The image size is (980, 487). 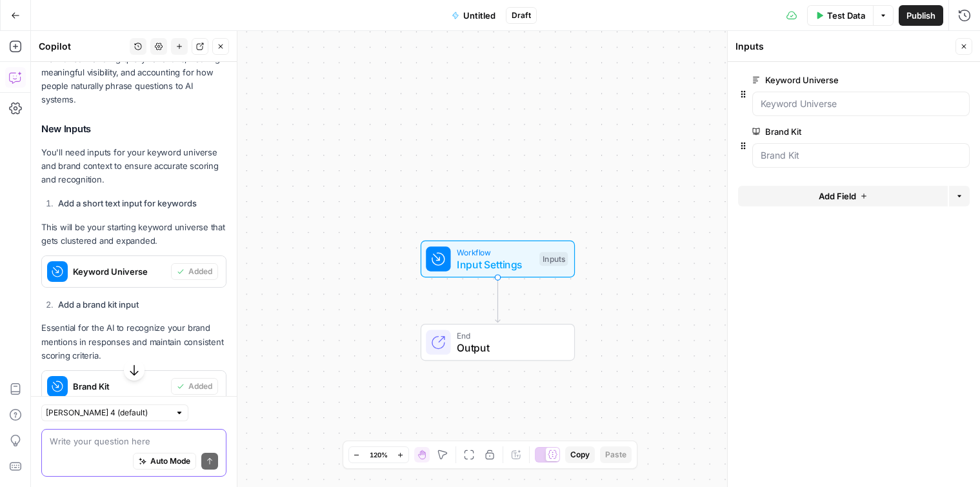 What do you see at coordinates (840, 15) in the screenshot?
I see `button: Test Data` at bounding box center [840, 15].